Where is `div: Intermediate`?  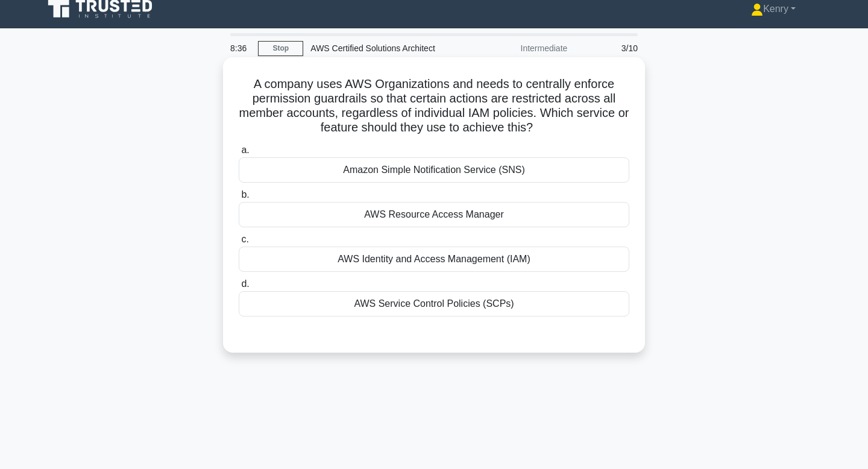 div: Intermediate is located at coordinates (521, 48).